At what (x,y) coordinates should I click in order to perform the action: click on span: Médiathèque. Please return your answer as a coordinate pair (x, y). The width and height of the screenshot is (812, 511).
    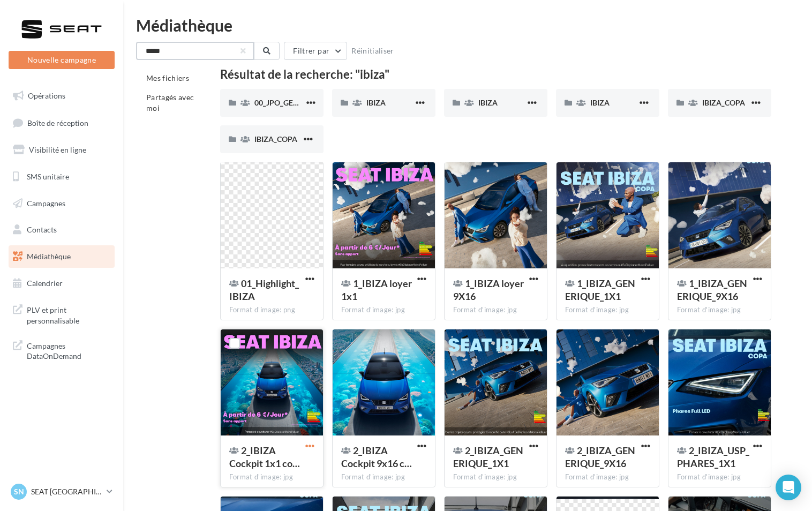
    Looking at the image, I should click on (49, 256).